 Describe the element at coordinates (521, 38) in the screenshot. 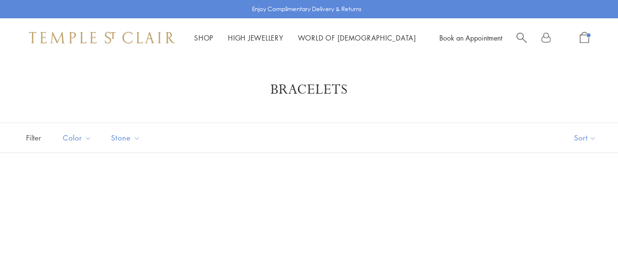

I see `a: Search` at that location.